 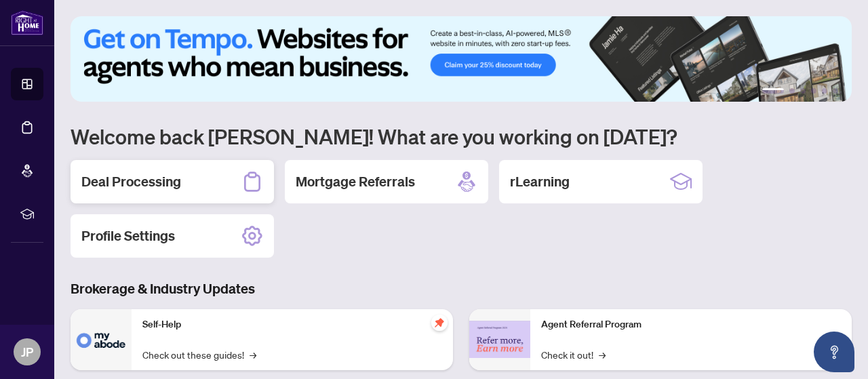 What do you see at coordinates (461, 59) in the screenshot?
I see `img: Slide 0` at bounding box center [461, 59].